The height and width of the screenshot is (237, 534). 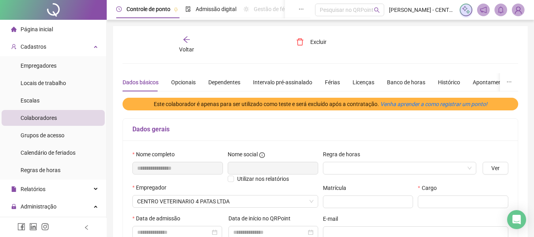 I want to click on span: Cadastros, so click(x=33, y=47).